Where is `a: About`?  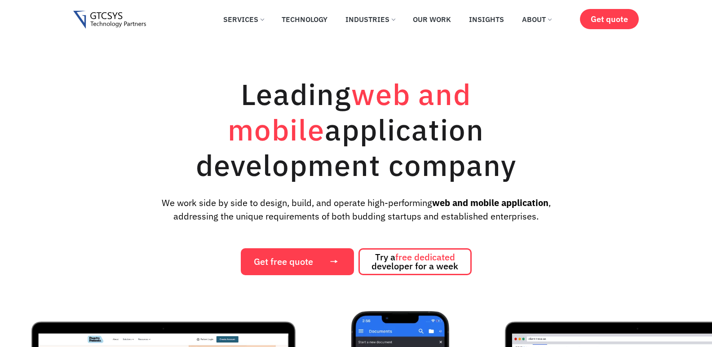 a: About is located at coordinates (536, 19).